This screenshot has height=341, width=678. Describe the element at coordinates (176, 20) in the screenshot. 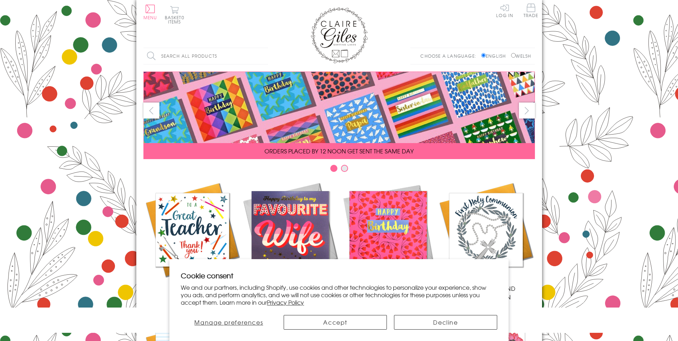

I see `span: 0 items` at that location.